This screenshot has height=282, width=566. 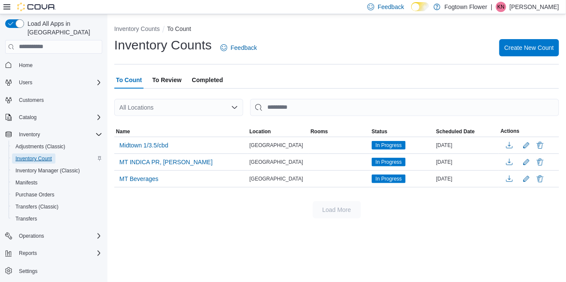 I want to click on span: Dark Mode, so click(x=411, y=11).